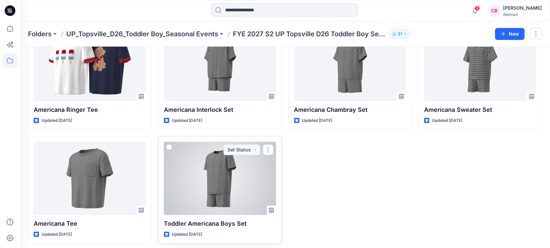  Describe the element at coordinates (142, 34) in the screenshot. I see `a: UP_Topsville_D26_Toddler Boy_Seasonal Events` at that location.